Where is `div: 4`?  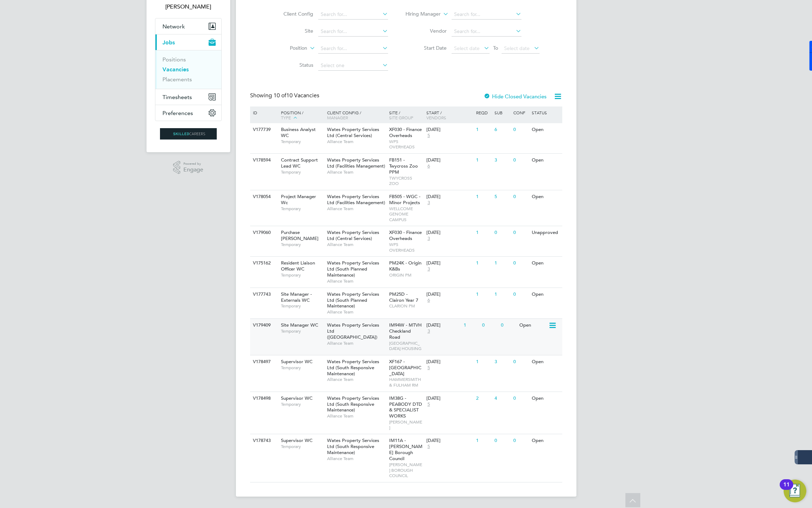 div: 4 is located at coordinates (502, 398).